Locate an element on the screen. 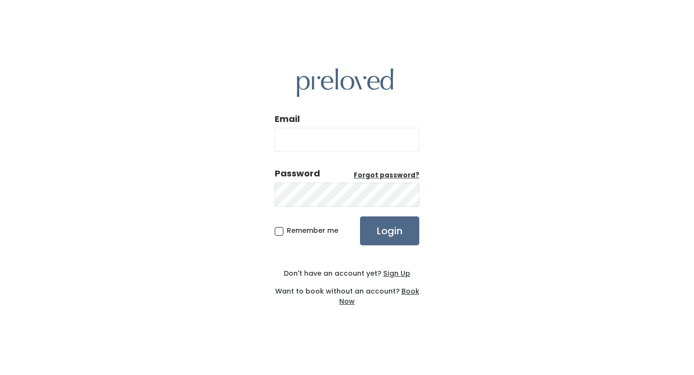  span: Remember me is located at coordinates (312, 230).